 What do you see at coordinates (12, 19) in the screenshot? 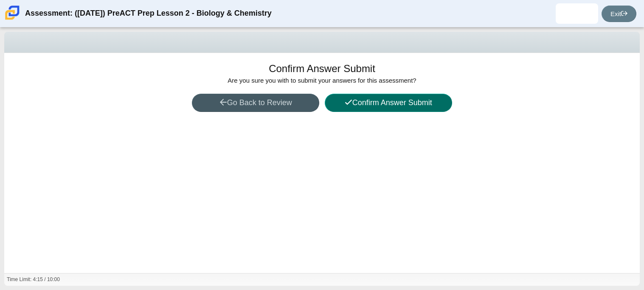
I see `a: Carmen School of Science & Technology` at bounding box center [12, 19].